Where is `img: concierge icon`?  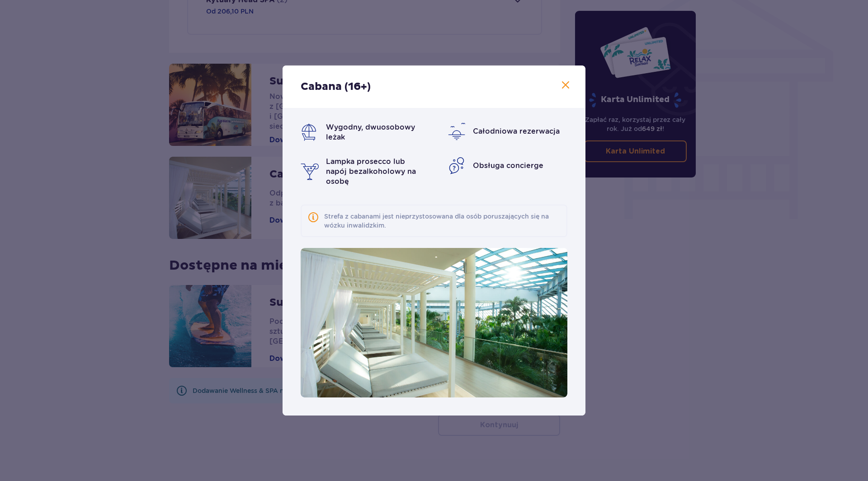 img: concierge icon is located at coordinates (456, 166).